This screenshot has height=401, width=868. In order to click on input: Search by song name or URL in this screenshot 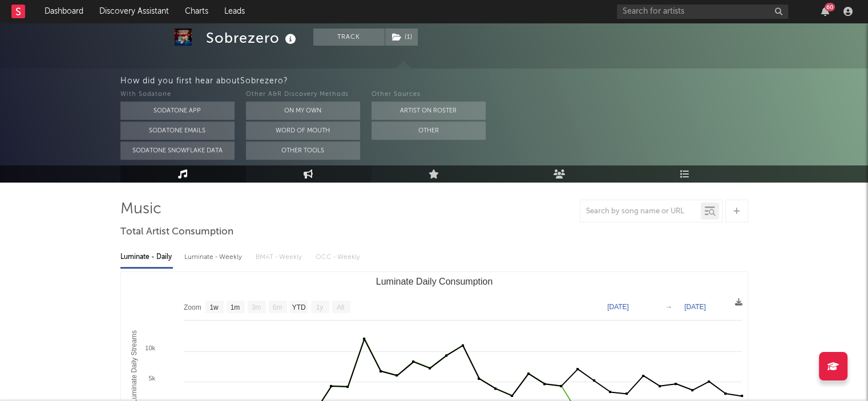, I will do `click(640, 211)`.